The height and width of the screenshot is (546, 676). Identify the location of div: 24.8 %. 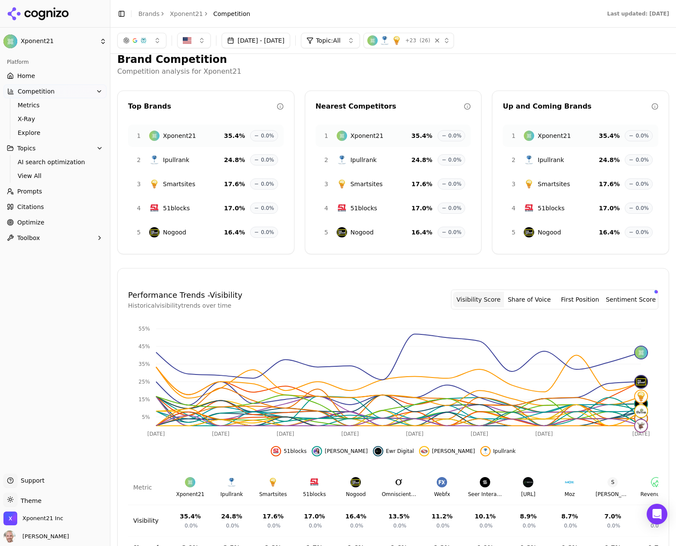
(231, 516).